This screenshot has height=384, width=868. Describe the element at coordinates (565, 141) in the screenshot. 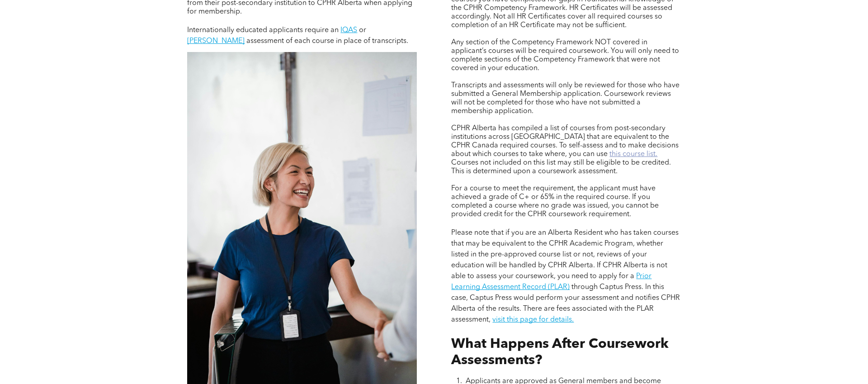

I see `span: CPHR Alberta has compiled a list of courses from post-secondary institutions across [GEOGRAPHIC_D...` at that location.